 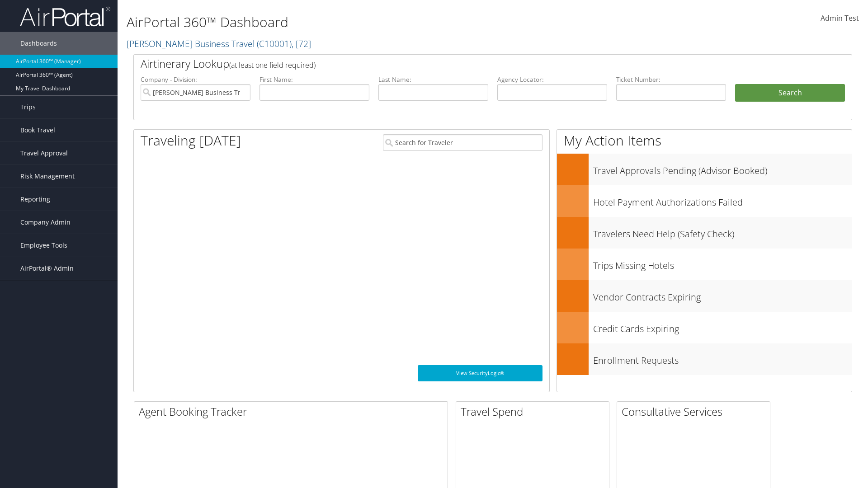 What do you see at coordinates (705, 233) in the screenshot?
I see `a: Travelers Need Help (Safety Check)` at bounding box center [705, 233].